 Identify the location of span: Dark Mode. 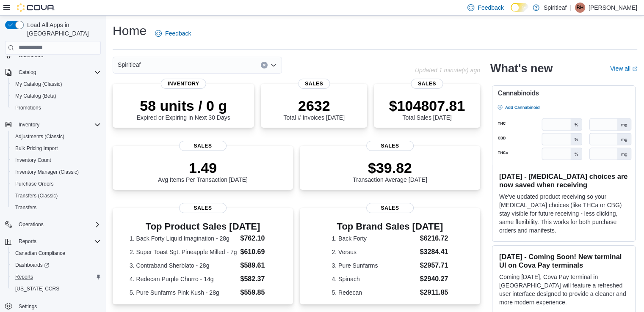
(511, 12).